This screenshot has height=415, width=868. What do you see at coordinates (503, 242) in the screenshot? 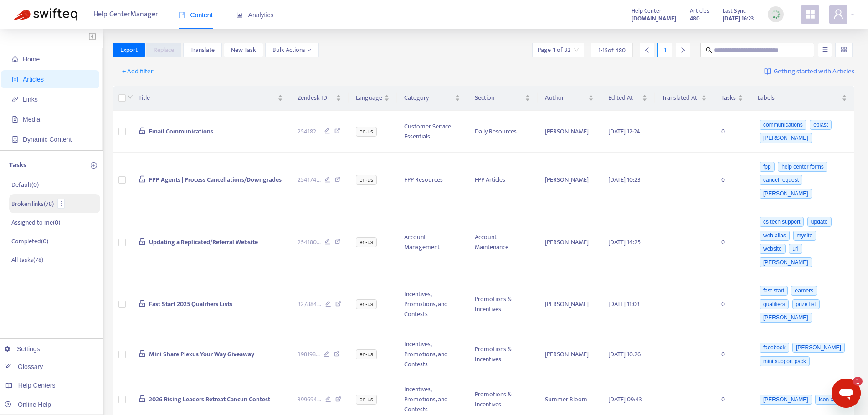
I see `td: Account Maintenance` at bounding box center [503, 242].